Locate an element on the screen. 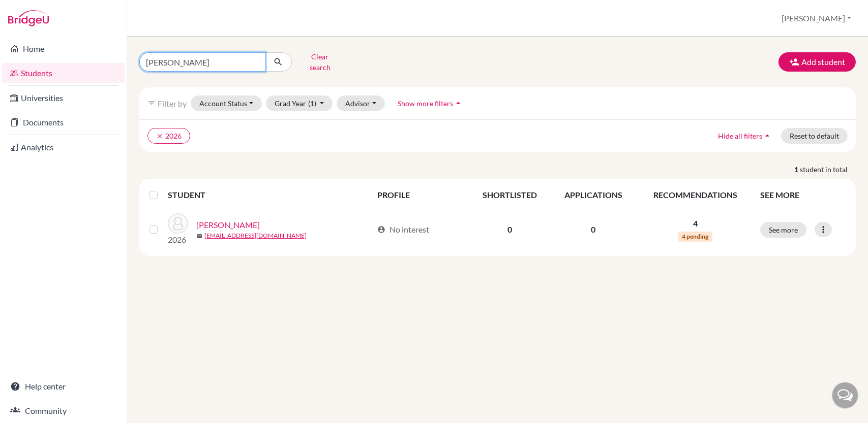 The image size is (868, 423). p: 2026 is located at coordinates (178, 240).